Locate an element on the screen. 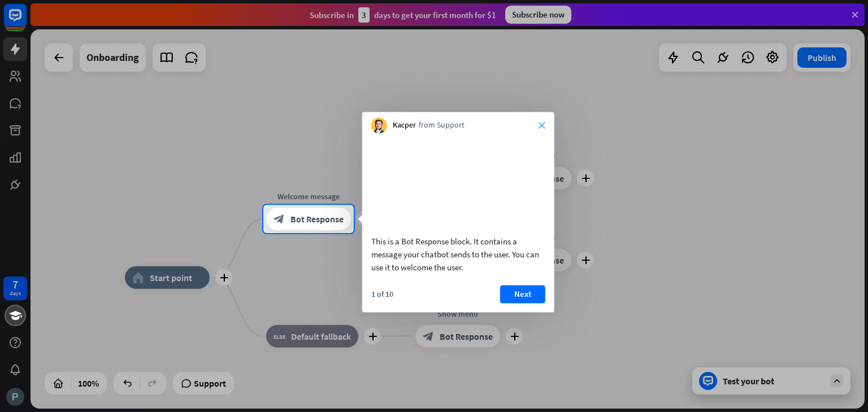  i: block_bot_response is located at coordinates (279, 219).